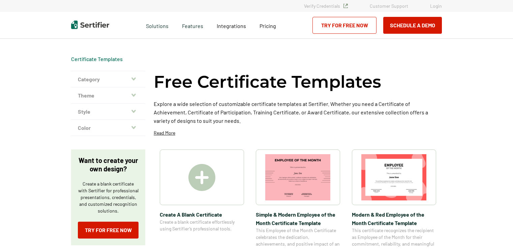 This screenshot has height=249, width=513. I want to click on button: Category, so click(108, 79).